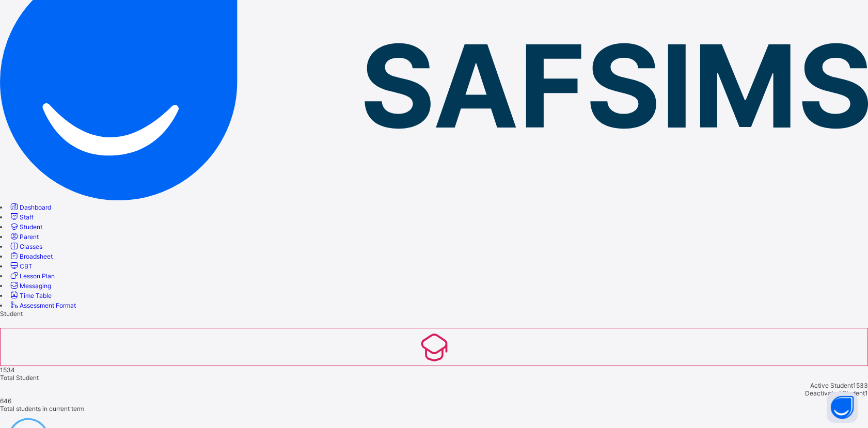 This screenshot has width=868, height=428. I want to click on span: CBT, so click(26, 266).